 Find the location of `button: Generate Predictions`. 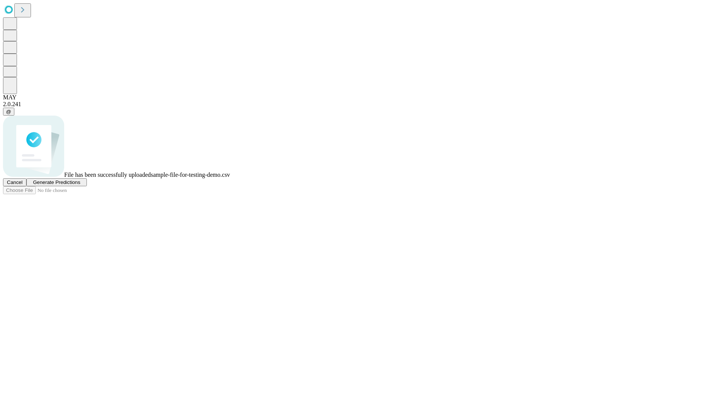

button: Generate Predictions is located at coordinates (57, 182).